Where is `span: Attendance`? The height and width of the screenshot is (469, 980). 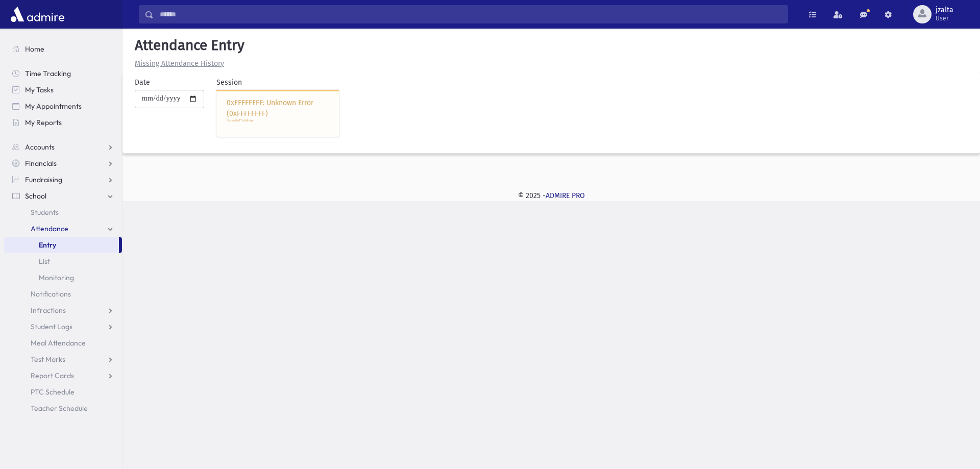
span: Attendance is located at coordinates (49, 228).